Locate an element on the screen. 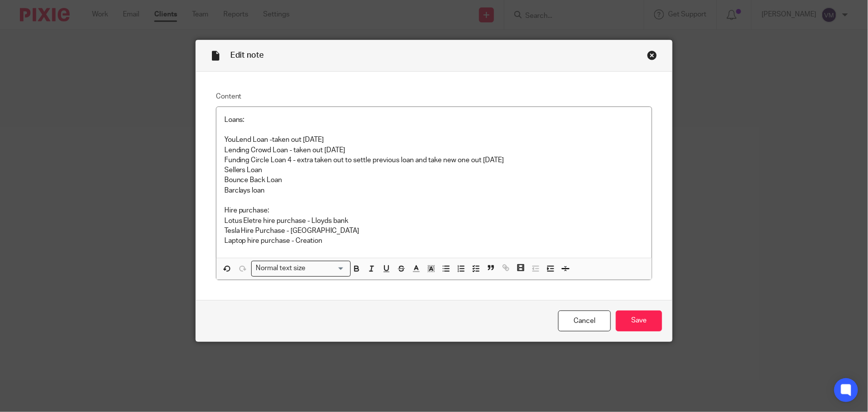 The image size is (868, 412). p: Barclays loan is located at coordinates (434, 191).